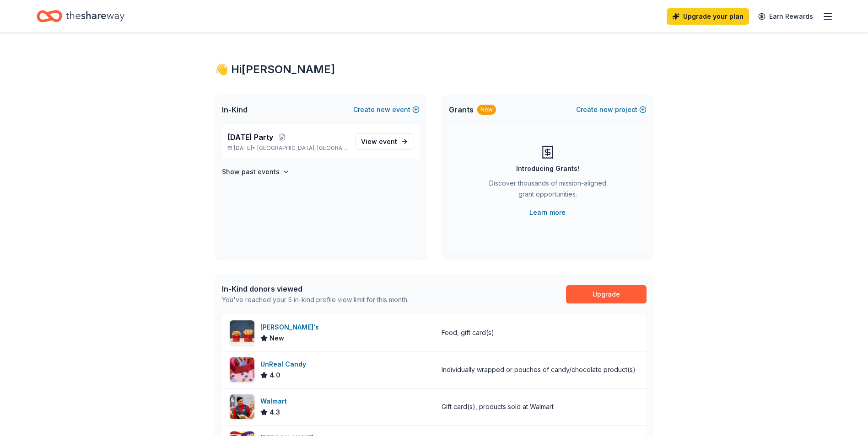 The image size is (868, 436). I want to click on a: Home, so click(81, 16).